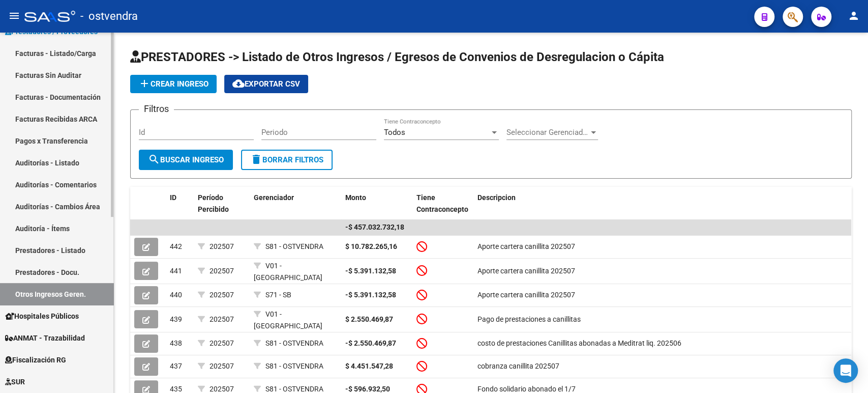 The height and width of the screenshot is (393, 868). What do you see at coordinates (278, 294) in the screenshot?
I see `span: S71 - SB` at bounding box center [278, 294].